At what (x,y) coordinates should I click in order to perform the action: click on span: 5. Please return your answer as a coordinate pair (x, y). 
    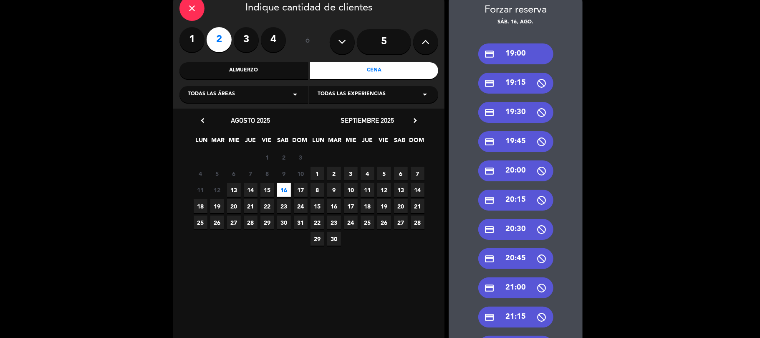
    Looking at the image, I should click on (217, 173).